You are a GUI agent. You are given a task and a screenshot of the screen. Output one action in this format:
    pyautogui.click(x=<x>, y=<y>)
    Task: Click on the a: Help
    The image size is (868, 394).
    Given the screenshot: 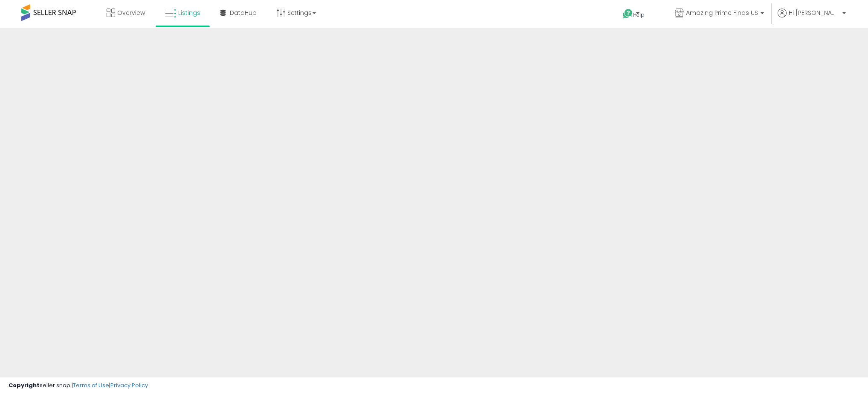 What is the action you would take?
    pyautogui.click(x=638, y=15)
    